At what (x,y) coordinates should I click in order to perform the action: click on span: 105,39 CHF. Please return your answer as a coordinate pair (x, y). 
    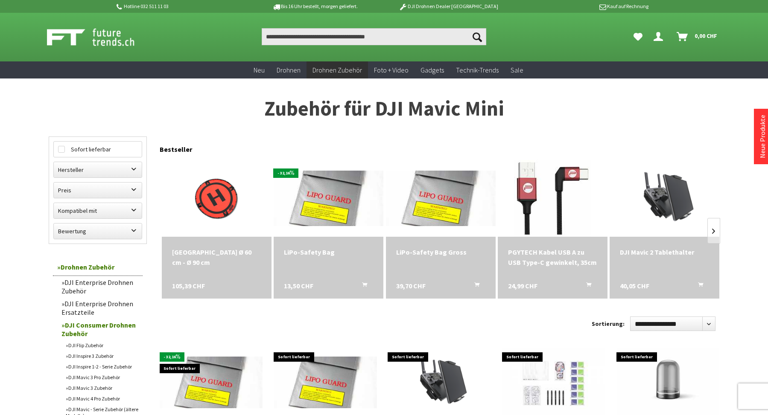
    Looking at the image, I should click on (188, 286).